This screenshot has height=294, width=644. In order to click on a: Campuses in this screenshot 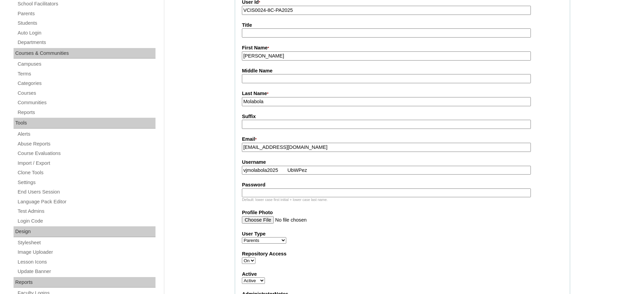, I will do `click(86, 64)`.